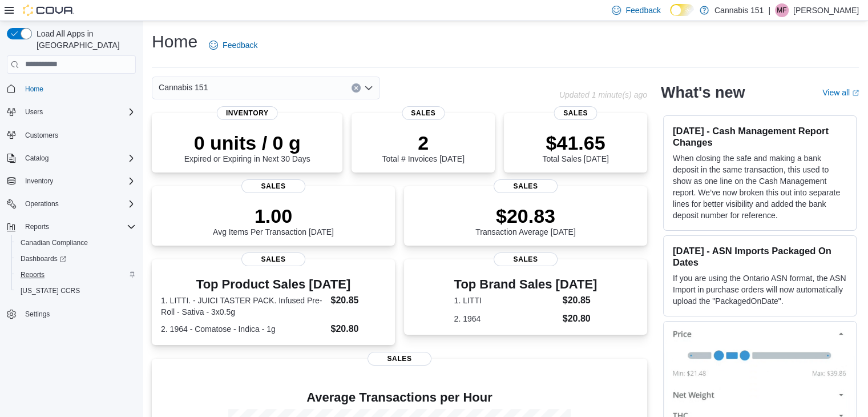 The image size is (868, 417). I want to click on button: Clear input, so click(356, 88).